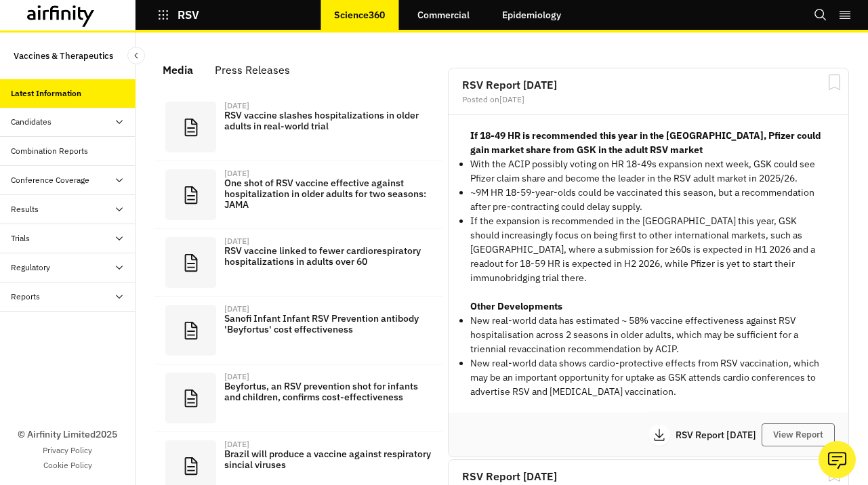 The image size is (868, 485). I want to click on div: Latest Information, so click(46, 93).